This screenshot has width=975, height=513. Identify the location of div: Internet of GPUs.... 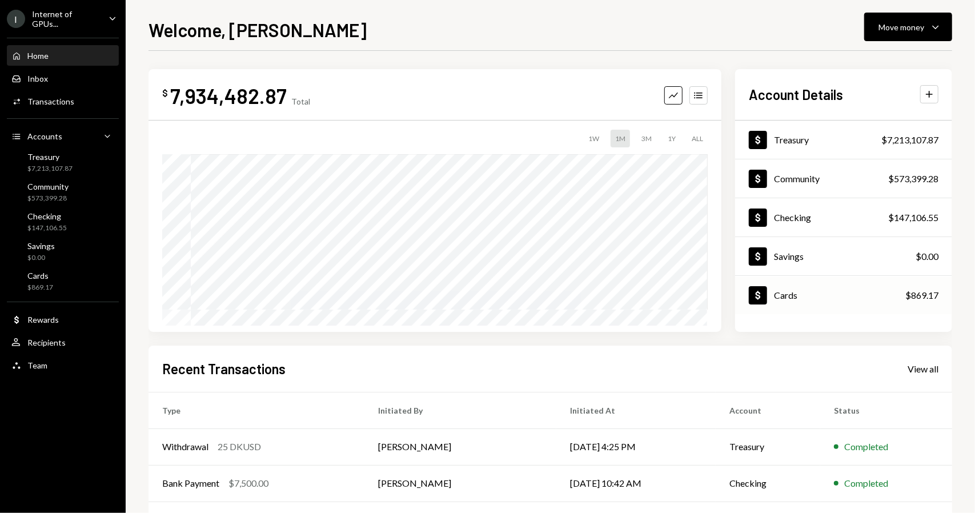
(66, 19).